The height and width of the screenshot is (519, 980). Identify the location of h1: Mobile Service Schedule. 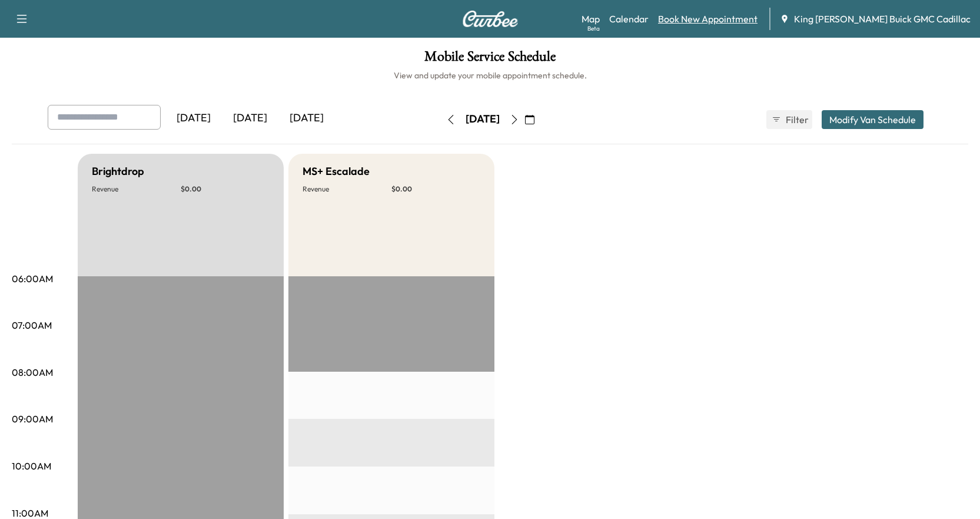
(490, 60).